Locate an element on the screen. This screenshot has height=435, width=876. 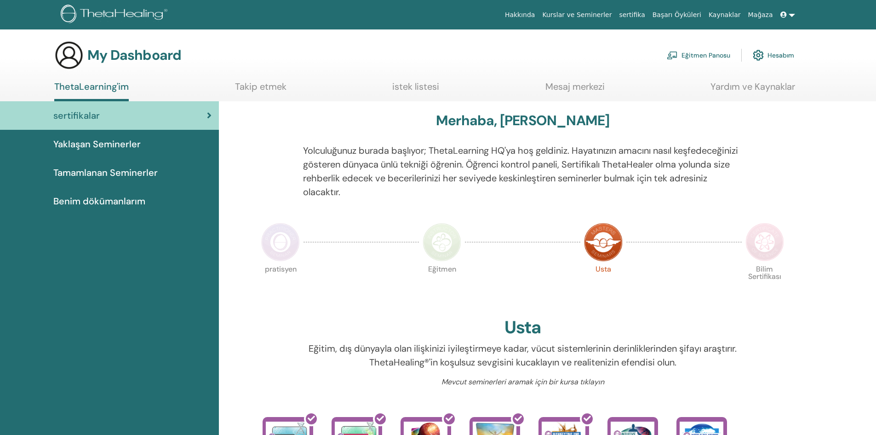
p: Bilim Sertifikası is located at coordinates (765, 285).